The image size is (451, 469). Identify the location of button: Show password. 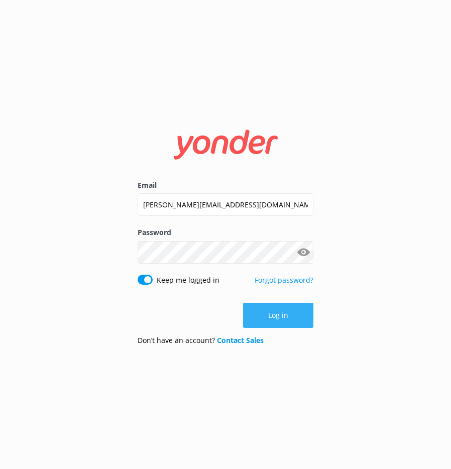
(303, 252).